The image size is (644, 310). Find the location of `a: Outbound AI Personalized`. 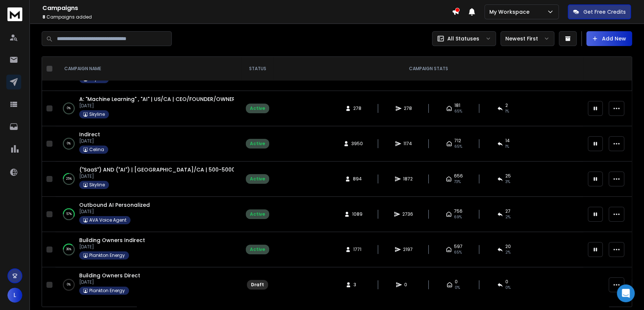

a: Outbound AI Personalized is located at coordinates (115, 205).